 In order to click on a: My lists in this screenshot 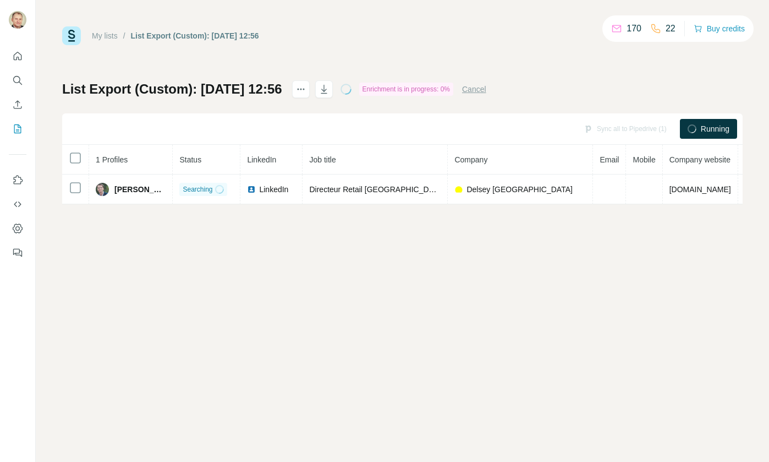, I will do `click(105, 36)`.